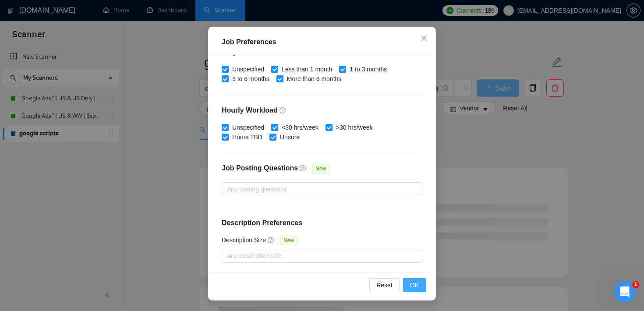 The width and height of the screenshot is (644, 311). I want to click on h4: Job Posting Questions, so click(260, 168).